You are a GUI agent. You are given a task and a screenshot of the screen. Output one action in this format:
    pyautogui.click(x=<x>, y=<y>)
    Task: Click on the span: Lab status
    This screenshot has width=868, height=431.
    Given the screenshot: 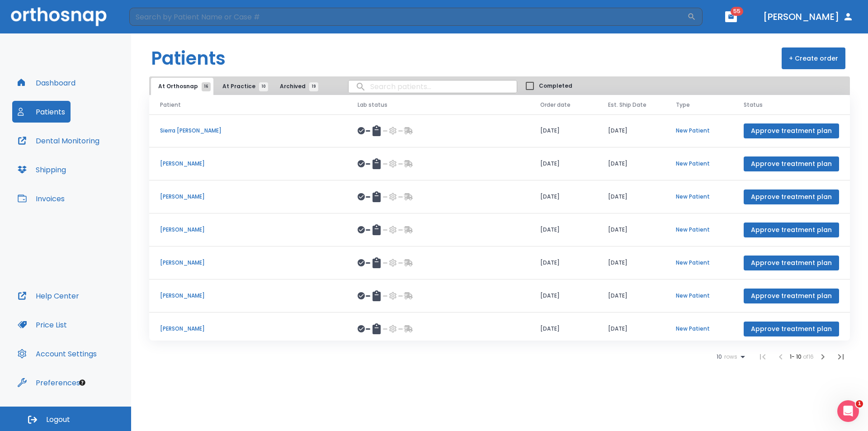 What is the action you would take?
    pyautogui.click(x=373, y=105)
    